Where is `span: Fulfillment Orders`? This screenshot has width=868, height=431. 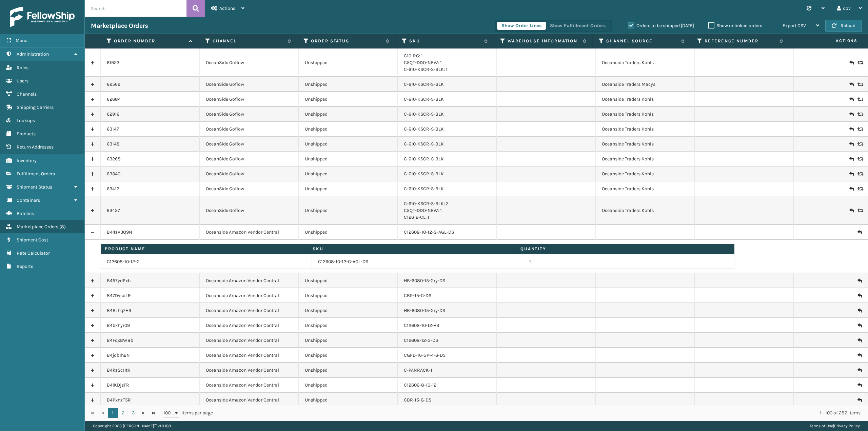
span: Fulfillment Orders is located at coordinates (35, 173).